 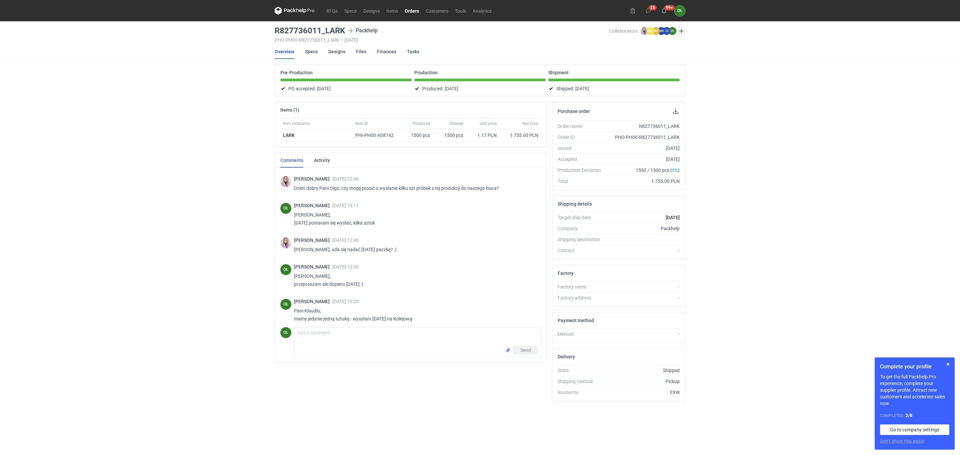 I want to click on button: Edit collaborators, so click(x=681, y=31).